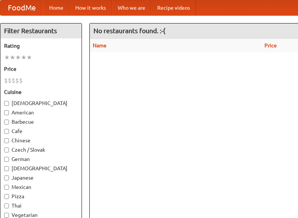  Describe the element at coordinates (22, 8) in the screenshot. I see `a: FoodMe` at that location.